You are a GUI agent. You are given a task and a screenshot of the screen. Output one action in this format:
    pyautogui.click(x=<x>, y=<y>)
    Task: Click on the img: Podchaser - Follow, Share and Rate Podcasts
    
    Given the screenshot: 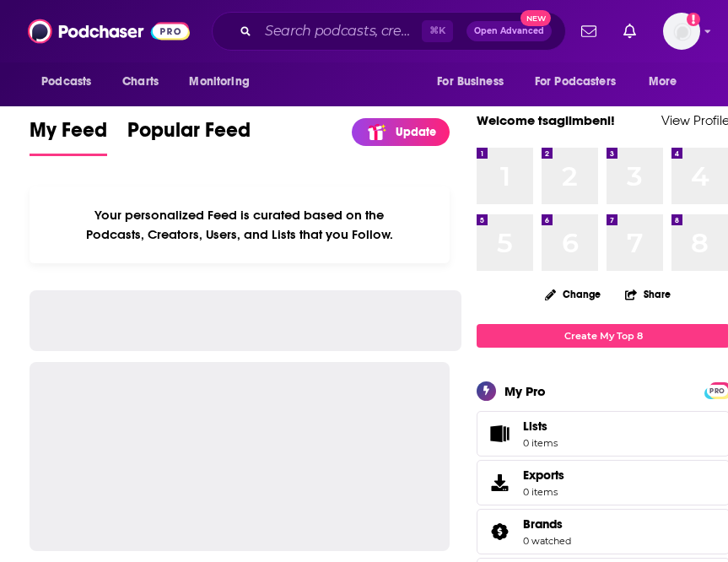 What is the action you would take?
    pyautogui.click(x=108, y=31)
    